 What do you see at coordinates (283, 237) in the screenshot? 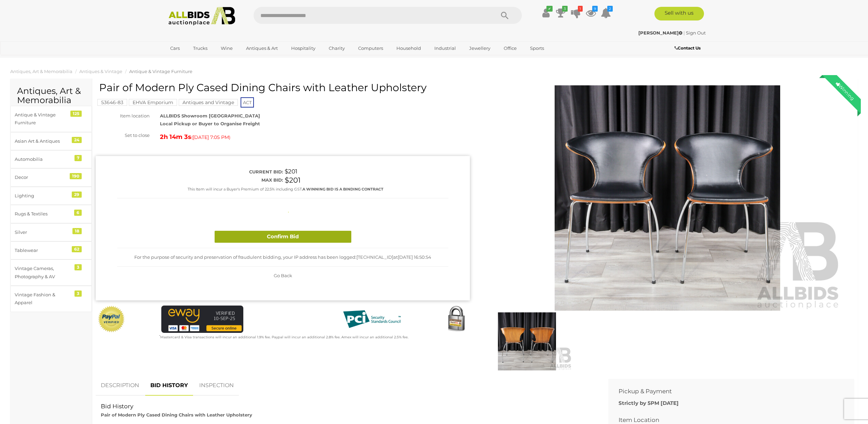
I see `button: Confirm Bid` at bounding box center [283, 237].